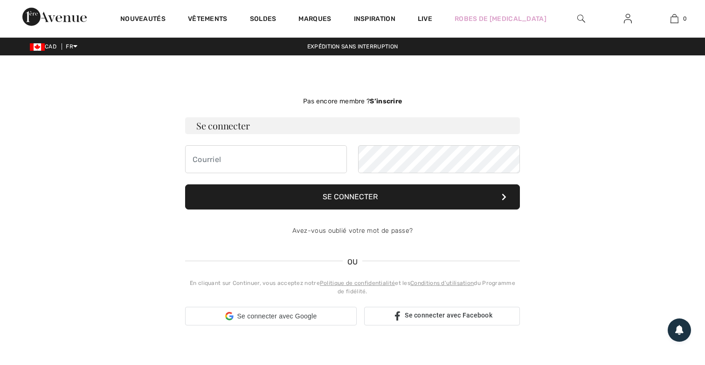 This screenshot has width=705, height=365. Describe the element at coordinates (685, 19) in the screenshot. I see `span: 0` at that location.